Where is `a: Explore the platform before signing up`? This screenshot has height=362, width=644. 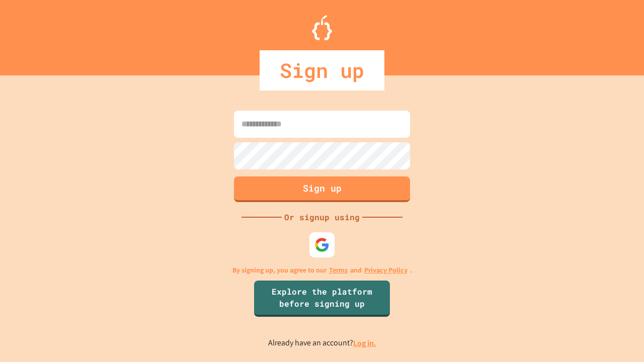
a: Explore the platform before signing up is located at coordinates (322, 299).